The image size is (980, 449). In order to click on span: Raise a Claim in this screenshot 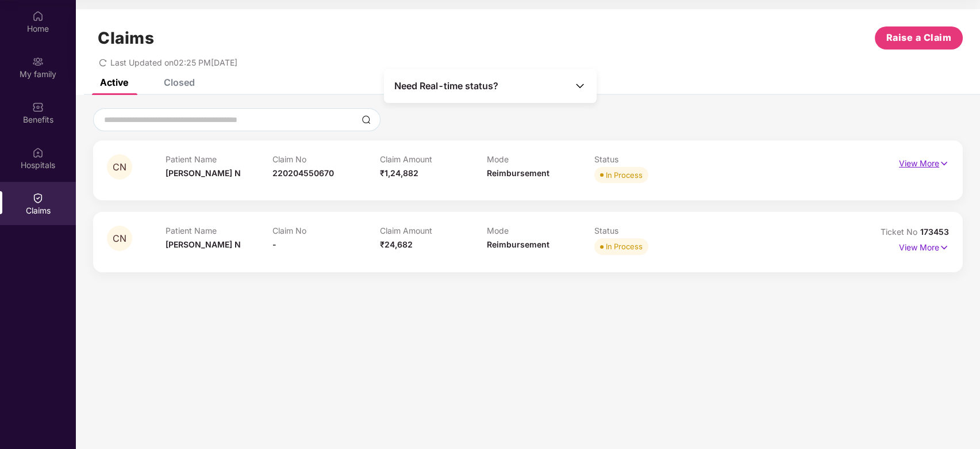, I will do `click(919, 37)`.